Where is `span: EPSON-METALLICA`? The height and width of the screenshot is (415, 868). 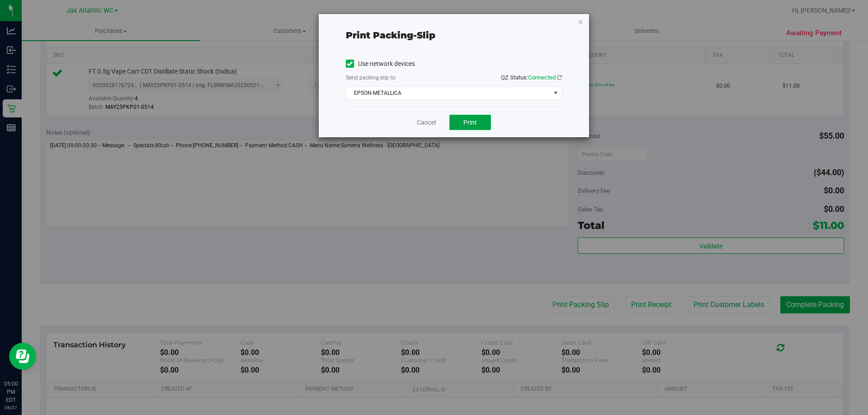 span: EPSON-METALLICA is located at coordinates (448, 93).